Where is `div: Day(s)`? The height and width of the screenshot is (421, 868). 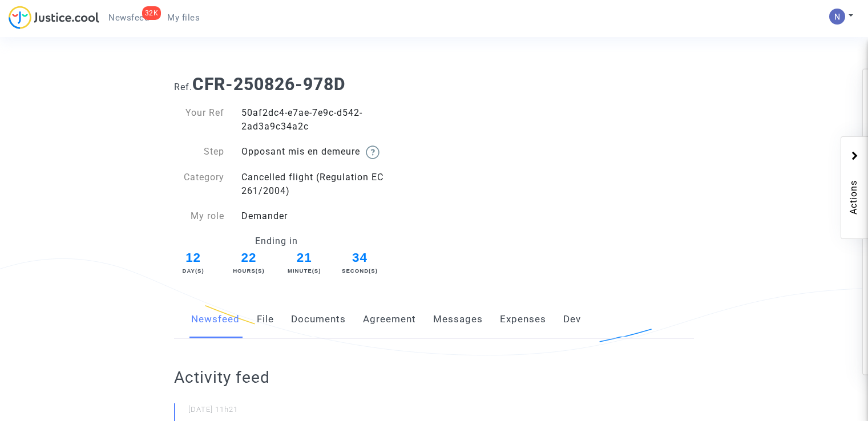
div: Day(s) is located at coordinates (193, 271).